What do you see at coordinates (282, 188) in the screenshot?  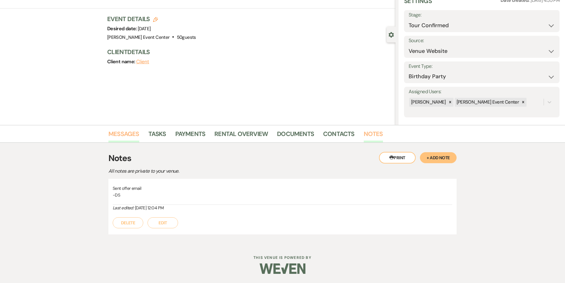 I see `p: Sent offer email` at bounding box center [282, 188].